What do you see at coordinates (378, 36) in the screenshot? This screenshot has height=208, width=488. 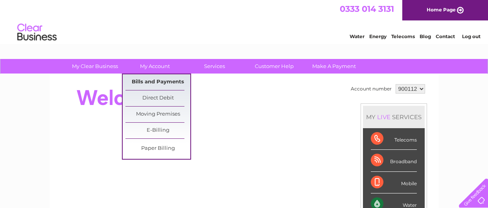 I see `a: Energy` at bounding box center [378, 36].